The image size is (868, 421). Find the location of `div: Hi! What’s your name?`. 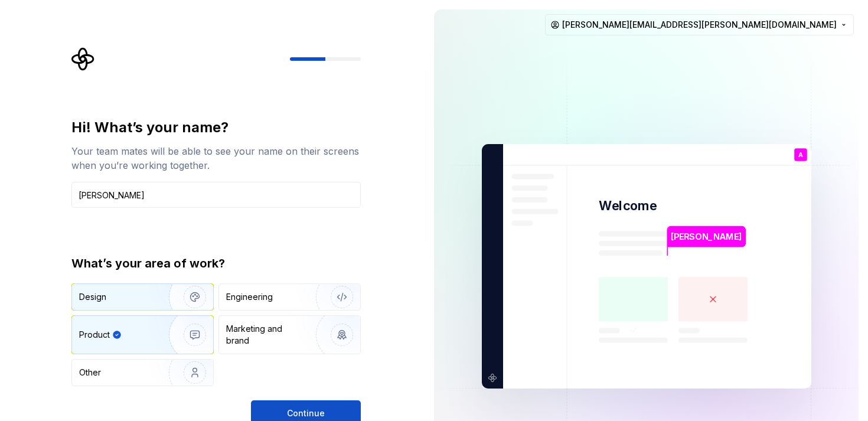

div: Hi! What’s your name? is located at coordinates (216, 128).